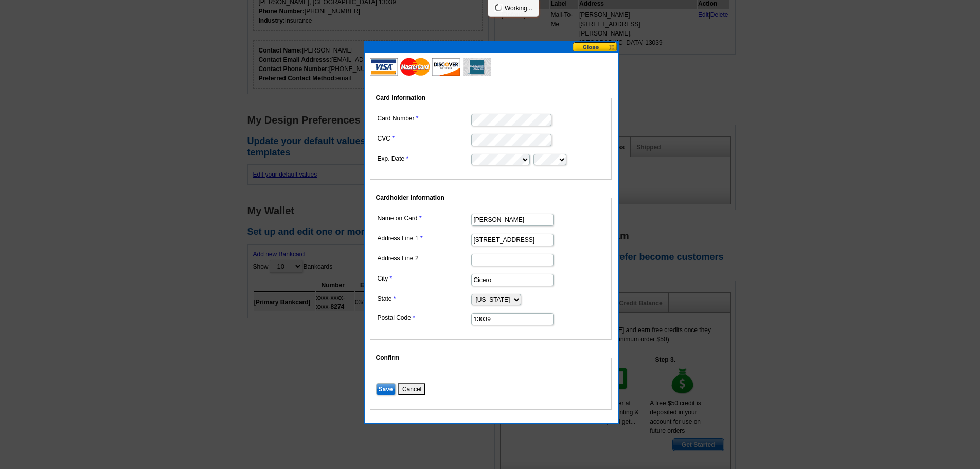 Image resolution: width=980 pixels, height=469 pixels. What do you see at coordinates (424, 259) in the screenshot?
I see `label: Address Line 2` at bounding box center [424, 259].